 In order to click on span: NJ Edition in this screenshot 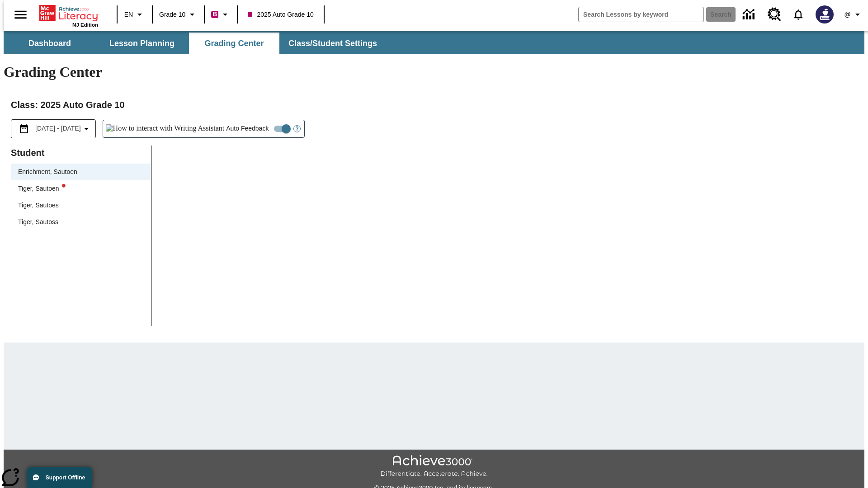, I will do `click(85, 25)`.